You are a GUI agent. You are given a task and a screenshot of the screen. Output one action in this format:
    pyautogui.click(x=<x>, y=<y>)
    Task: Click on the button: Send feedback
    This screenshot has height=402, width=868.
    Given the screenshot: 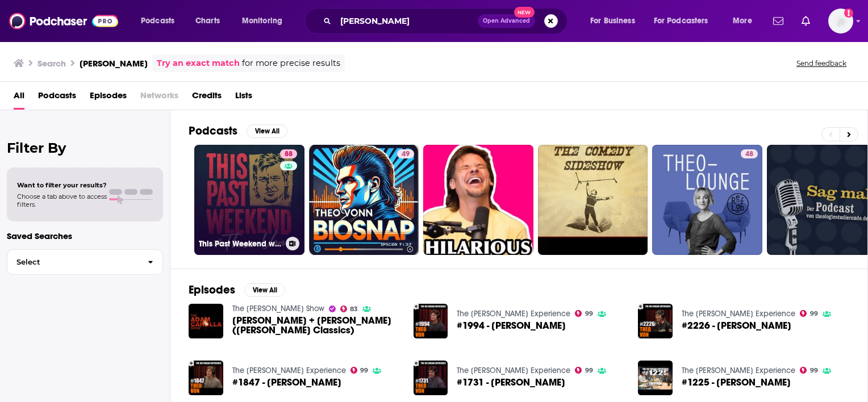 What is the action you would take?
    pyautogui.click(x=822, y=63)
    